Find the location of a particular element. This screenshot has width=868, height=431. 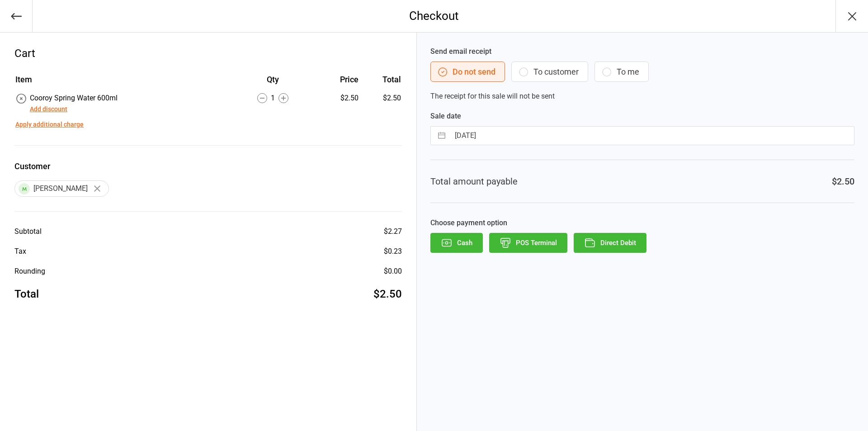

th: Qty is located at coordinates (273, 82).